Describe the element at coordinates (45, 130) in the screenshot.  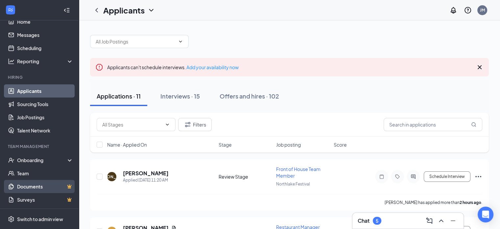
I see `a: Talent Network` at that location.